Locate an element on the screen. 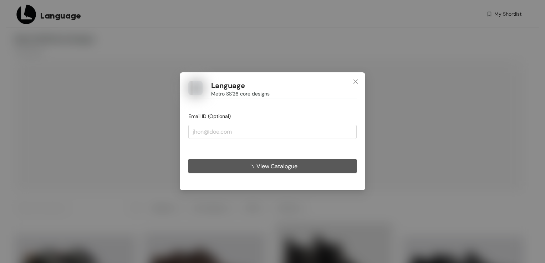  span: close is located at coordinates (356, 82).